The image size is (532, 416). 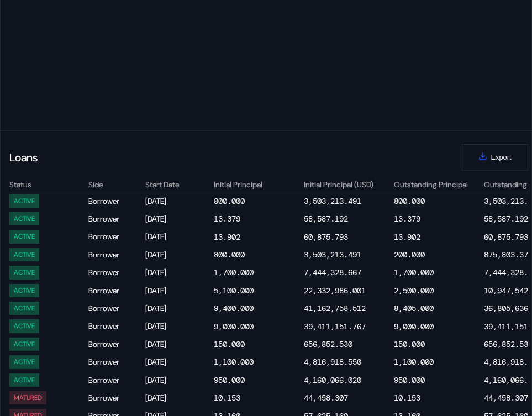 I want to click on div: 8,405.000, so click(x=414, y=308).